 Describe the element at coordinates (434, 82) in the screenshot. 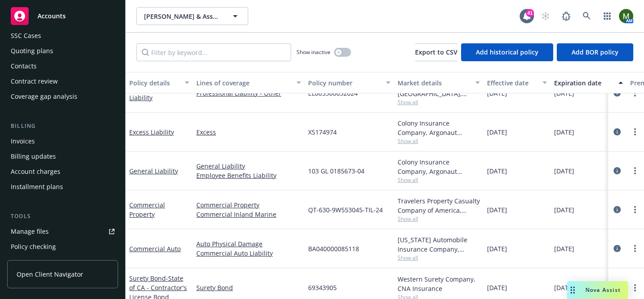

I see `div: Market details` at that location.